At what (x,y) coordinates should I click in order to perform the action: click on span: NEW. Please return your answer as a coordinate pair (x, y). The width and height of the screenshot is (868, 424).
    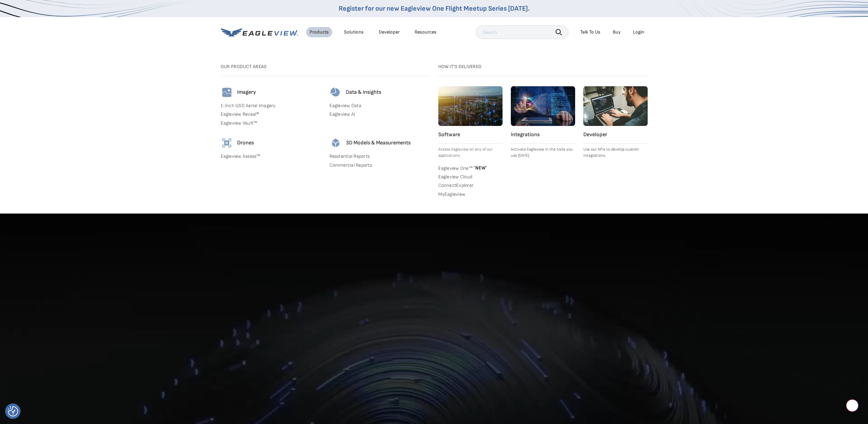
    Looking at the image, I should click on (480, 168).